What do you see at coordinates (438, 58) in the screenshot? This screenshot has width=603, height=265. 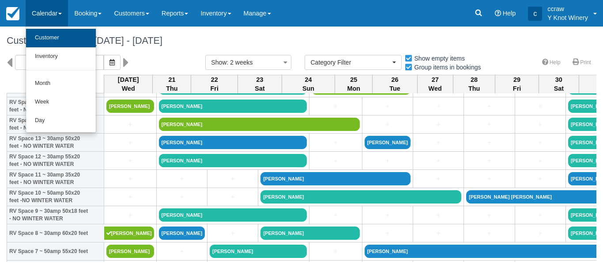 I see `span: Show empty items` at bounding box center [438, 58].